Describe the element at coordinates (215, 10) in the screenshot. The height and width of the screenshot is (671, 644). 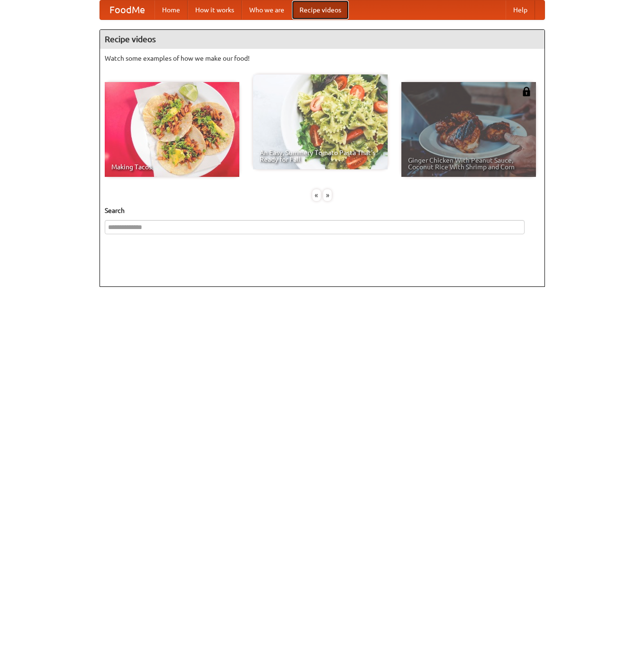
I see `a: How it works` at that location.